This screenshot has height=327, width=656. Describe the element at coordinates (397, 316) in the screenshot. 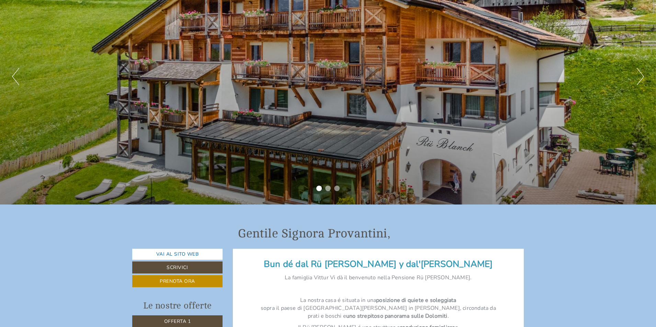

I see `strong: uno strepitoso panorama sulle Dolomiti` at that location.